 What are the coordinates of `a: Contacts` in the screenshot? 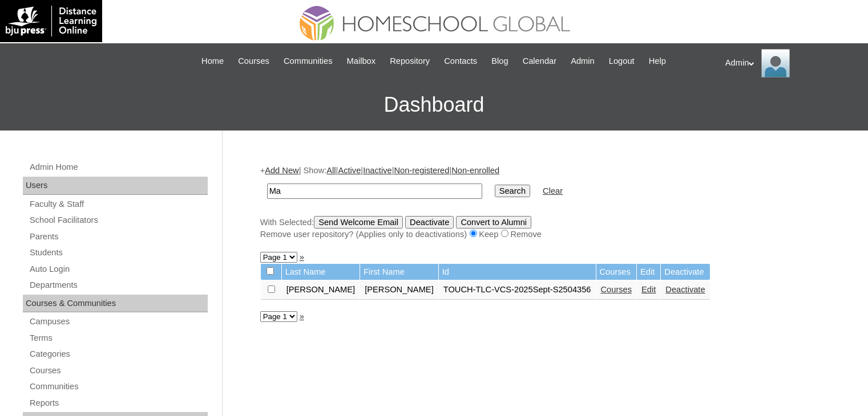 It's located at (460, 61).